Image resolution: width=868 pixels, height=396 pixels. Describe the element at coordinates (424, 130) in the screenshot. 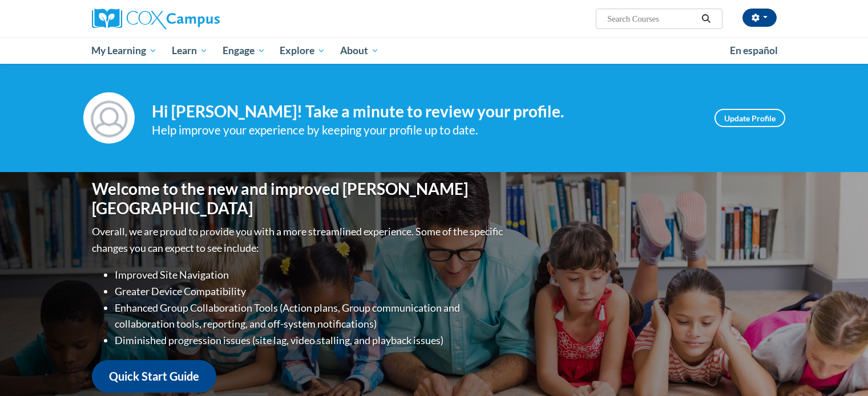

I see `div: Help improve your experience by keeping your profile up to date.` at that location.